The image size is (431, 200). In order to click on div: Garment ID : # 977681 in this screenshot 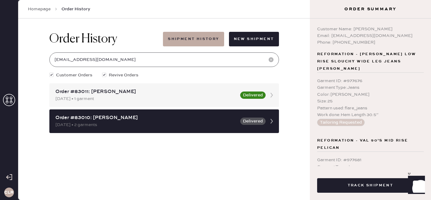, I will do `click(370, 160)`.